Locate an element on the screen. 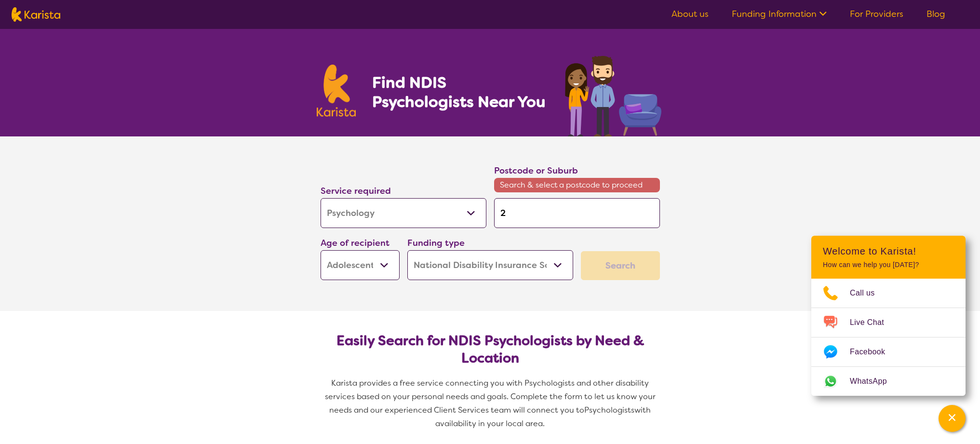  span: Search & select a postcode to proceed is located at coordinates (577, 185).